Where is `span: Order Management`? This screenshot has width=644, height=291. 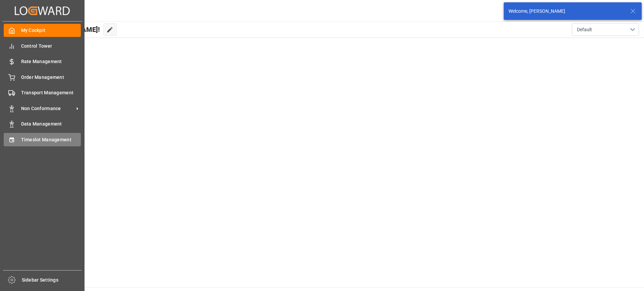
span: Order Management is located at coordinates (51, 77).